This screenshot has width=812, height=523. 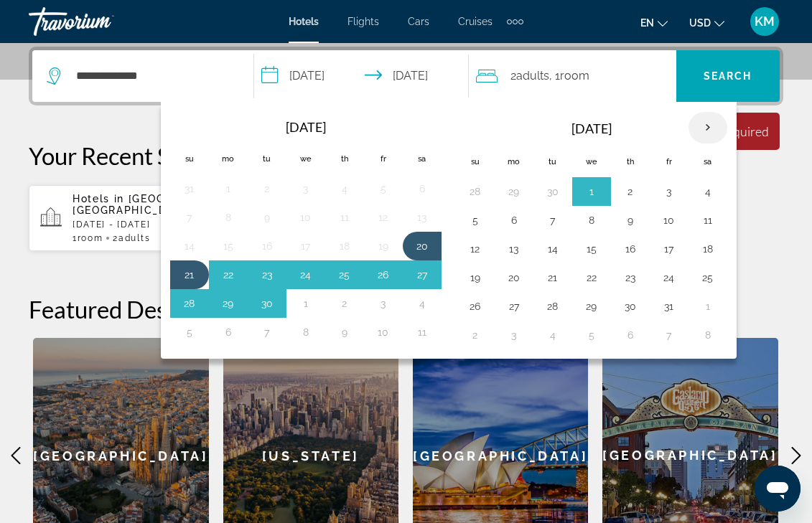 What do you see at coordinates (764, 21) in the screenshot?
I see `span: KM` at bounding box center [764, 21].